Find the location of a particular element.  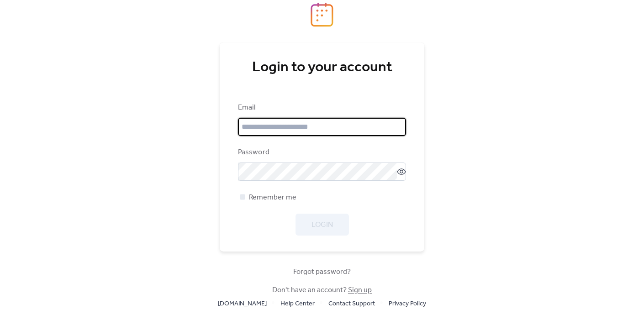

img: logo is located at coordinates (322, 15).